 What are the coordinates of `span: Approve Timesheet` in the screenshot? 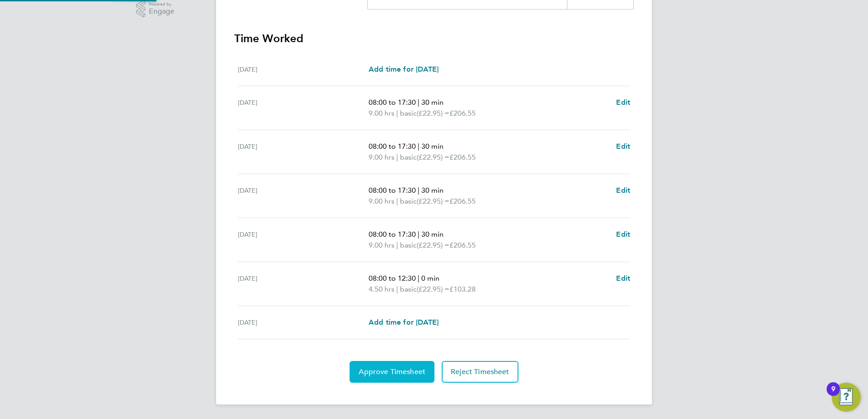 It's located at (392, 372).